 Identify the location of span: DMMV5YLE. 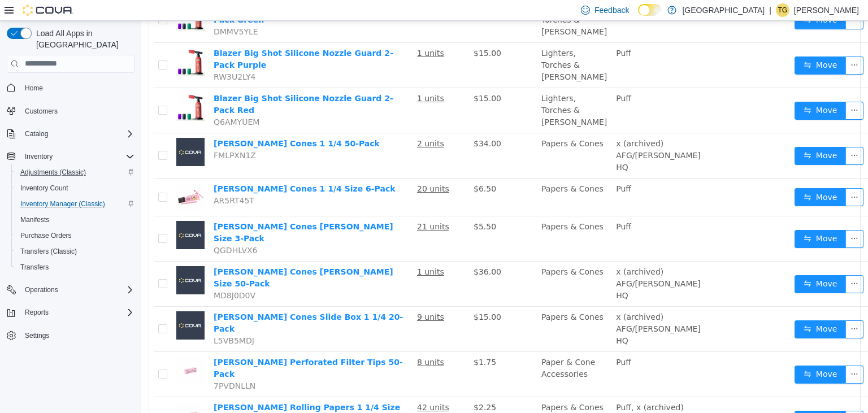
(95, 11).